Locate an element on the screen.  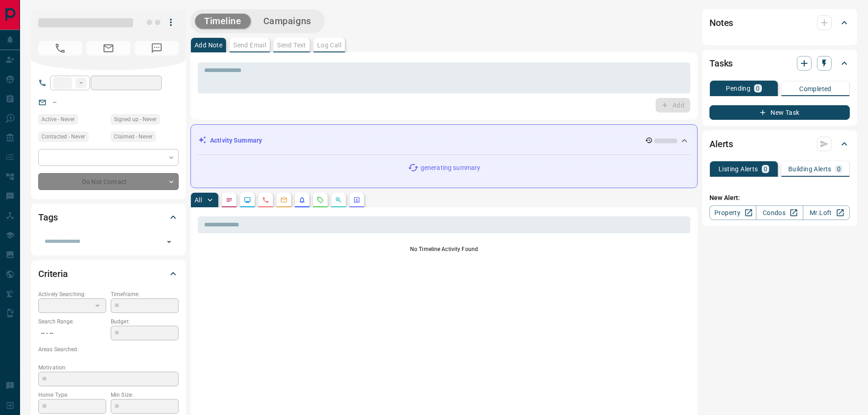
h2: Criteria is located at coordinates (53, 274).